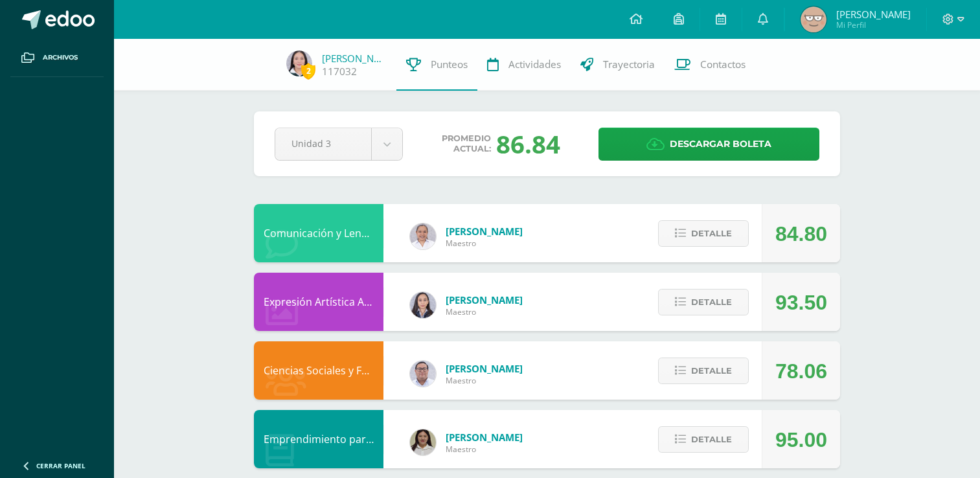 Image resolution: width=980 pixels, height=478 pixels. I want to click on div: Expresión Artística ARTES PLÁSTICAS, so click(319, 302).